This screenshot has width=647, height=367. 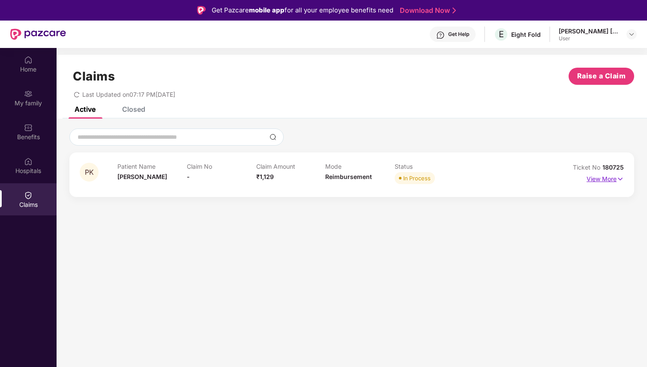 What do you see at coordinates (28, 94) in the screenshot?
I see `img: svg+xml;base64,PHN2ZyB3aWR0aD0iMjAiIGhlaWdodD0iMjAiIHZpZXdCb3g9IjAgMCAyMCAyMCIgZmlsbD0ibm9uZSIgeG...` at bounding box center [28, 94].